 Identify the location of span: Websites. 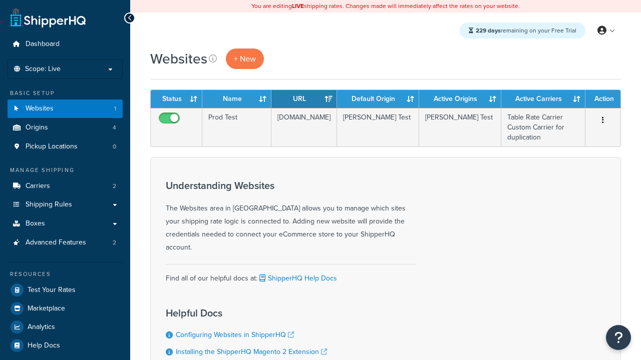
(40, 109).